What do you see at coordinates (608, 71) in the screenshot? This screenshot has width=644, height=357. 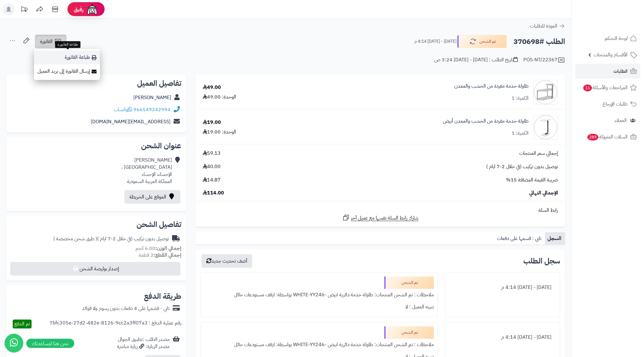 I see `a: الطلبات` at bounding box center [608, 71].